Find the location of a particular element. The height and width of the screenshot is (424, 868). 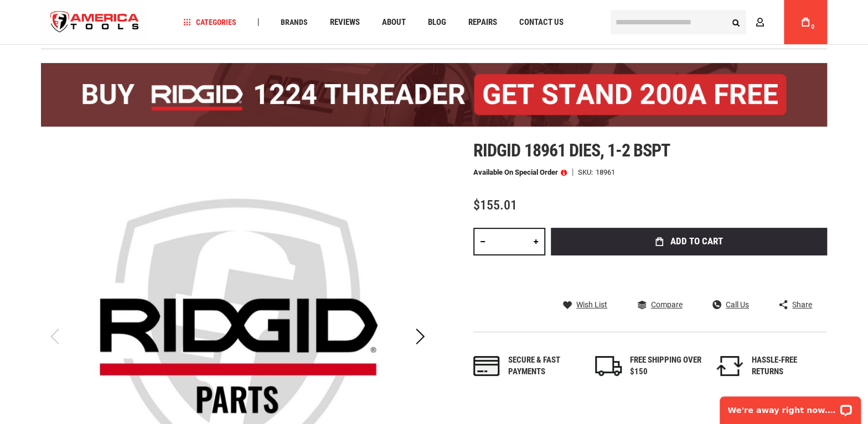

button: Open LiveChat chat widget is located at coordinates (134, 21).